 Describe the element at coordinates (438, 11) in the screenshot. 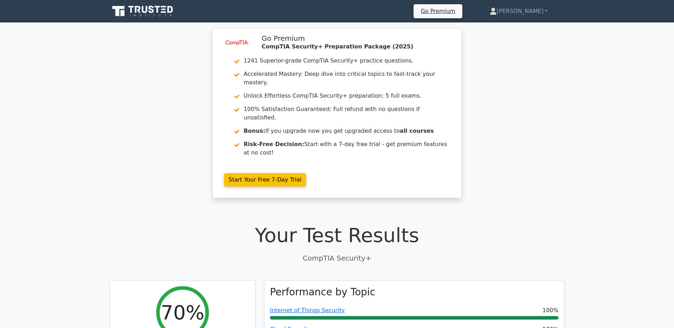

I see `a: Go Premium` at that location.